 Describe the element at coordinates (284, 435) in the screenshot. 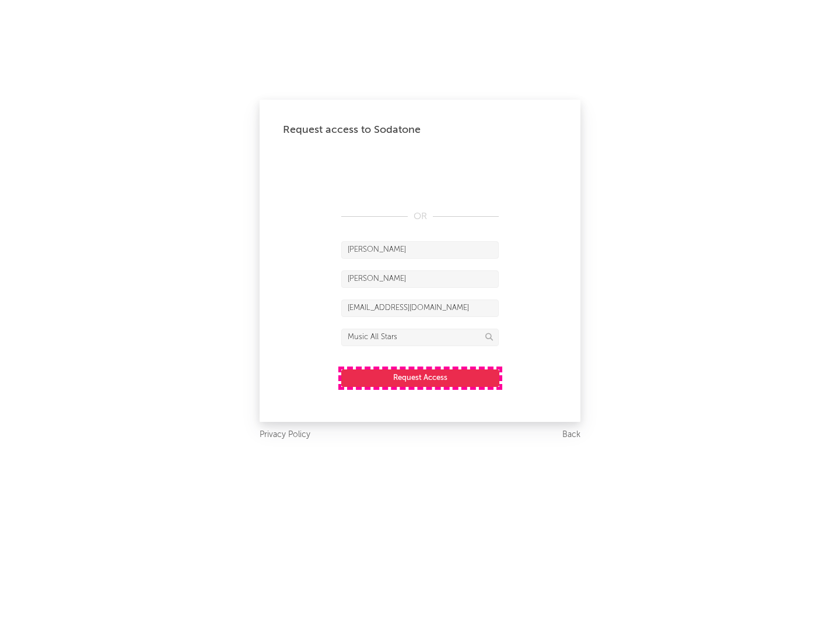

I see `a: Privacy Policy` at that location.